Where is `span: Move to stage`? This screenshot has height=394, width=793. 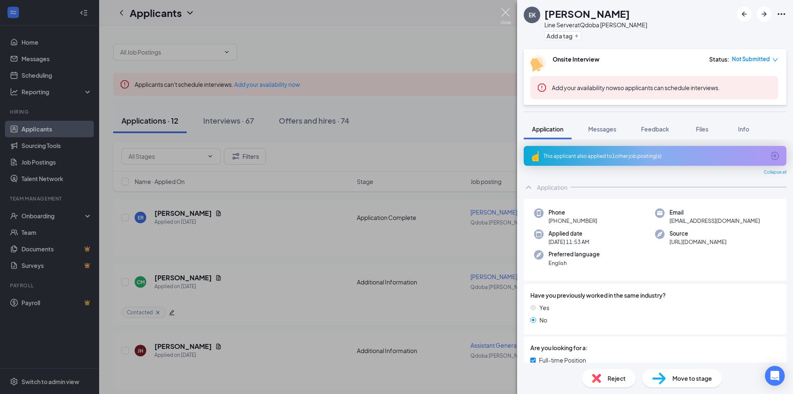 span: Move to stage is located at coordinates (692, 378).